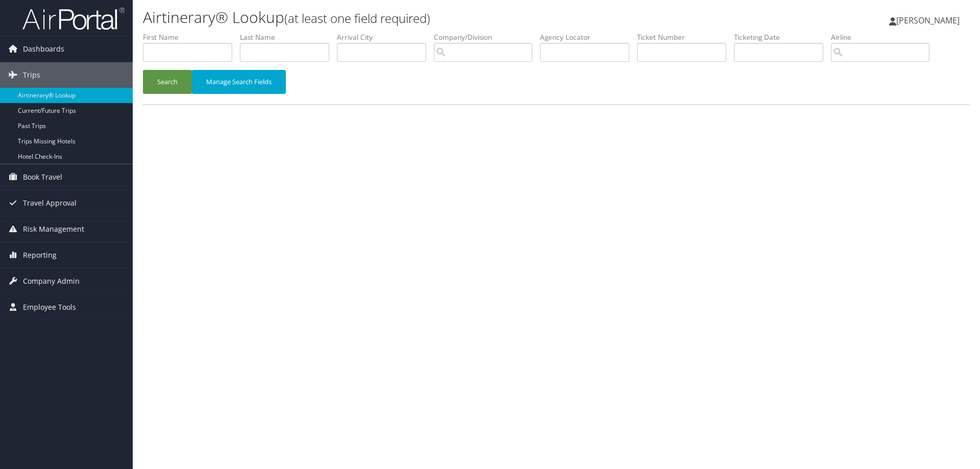  I want to click on span: Company Admin, so click(51, 281).